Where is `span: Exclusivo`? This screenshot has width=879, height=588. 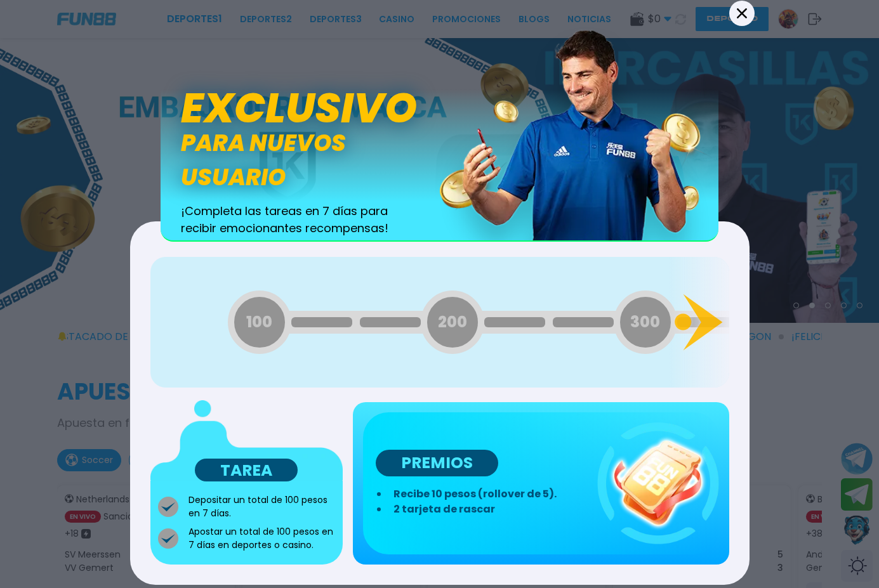 span: Exclusivo is located at coordinates (299, 108).